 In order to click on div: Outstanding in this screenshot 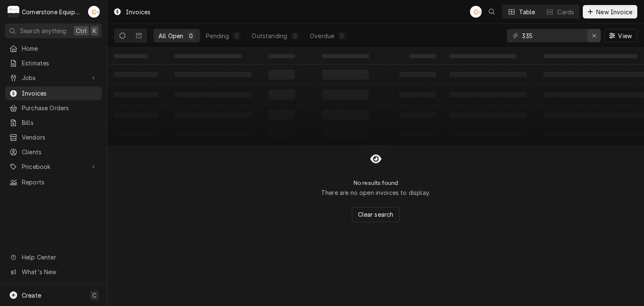, I will do `click(269, 36)`.